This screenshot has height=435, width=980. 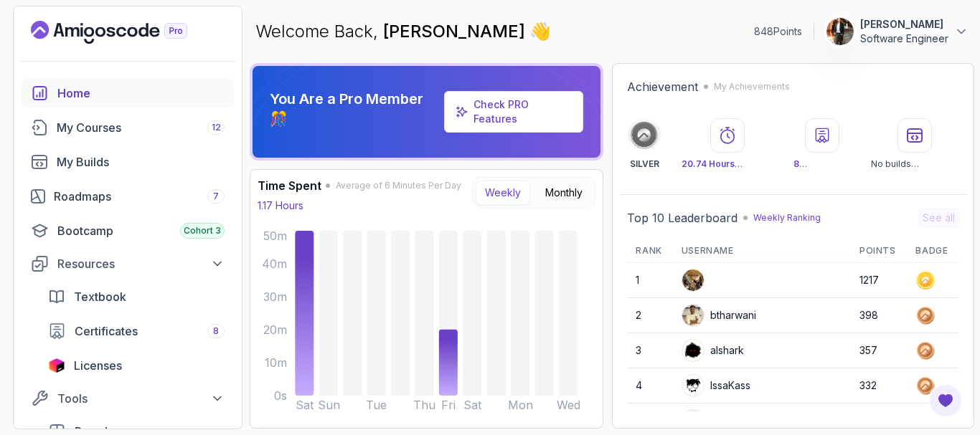 What do you see at coordinates (712, 163) in the screenshot?
I see `span: 20.74 Hours` at bounding box center [712, 163].